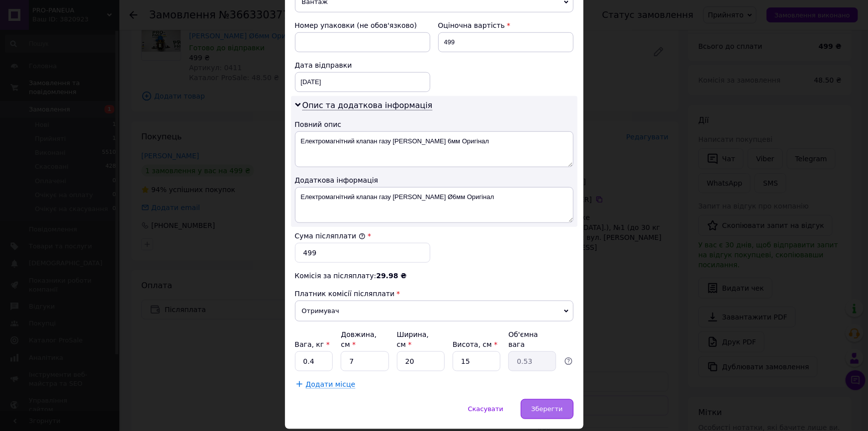  I want to click on div: Об'ємна вага, so click(532, 339).